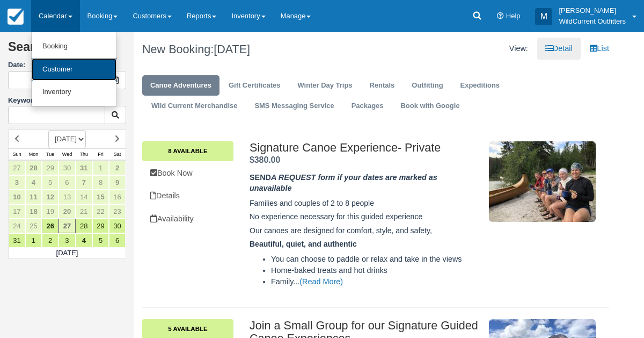  Describe the element at coordinates (117, 182) in the screenshot. I see `a: 9` at that location.